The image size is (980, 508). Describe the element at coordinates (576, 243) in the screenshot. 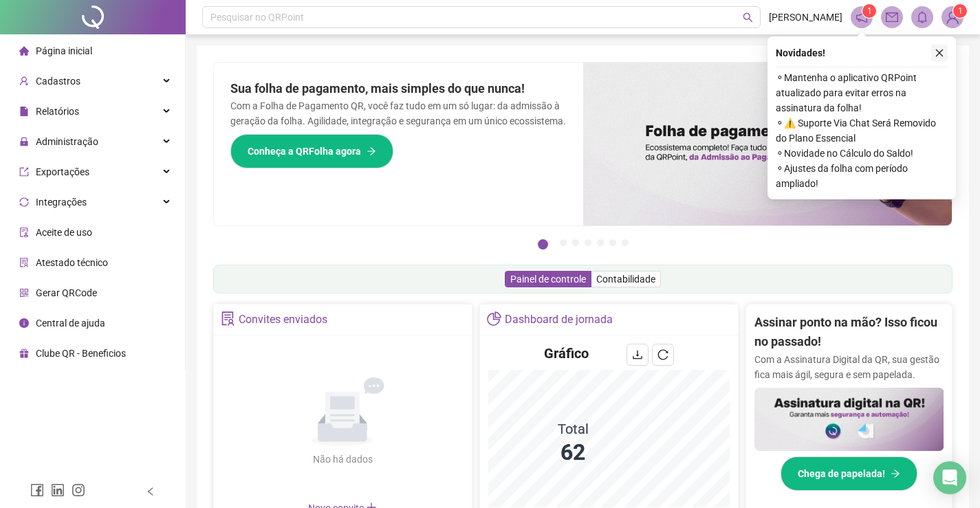

I see `button: 3` at that location.